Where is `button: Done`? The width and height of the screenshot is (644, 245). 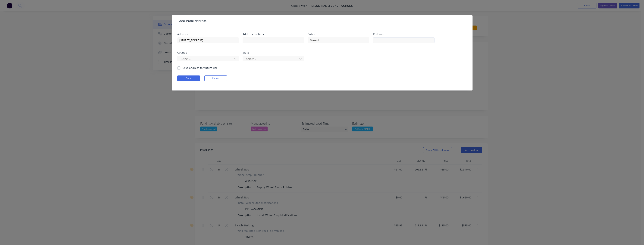
button: Done is located at coordinates (188, 79).